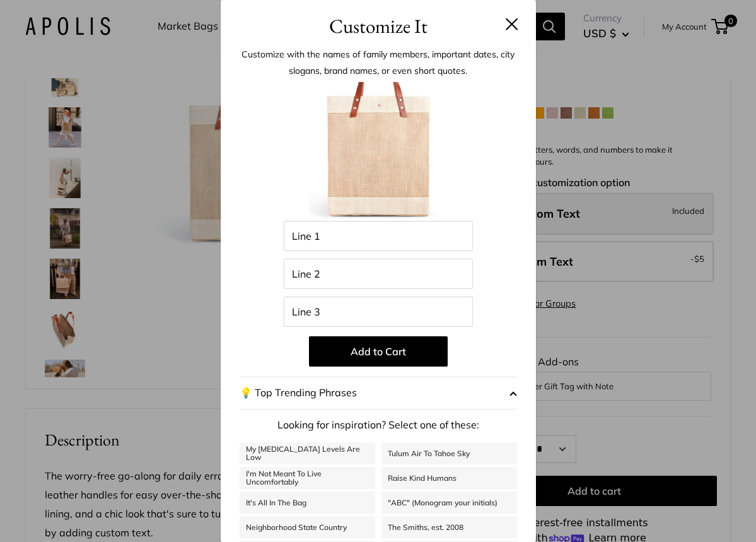  I want to click on button: 💡 Top Trending Phrases, so click(379, 393).